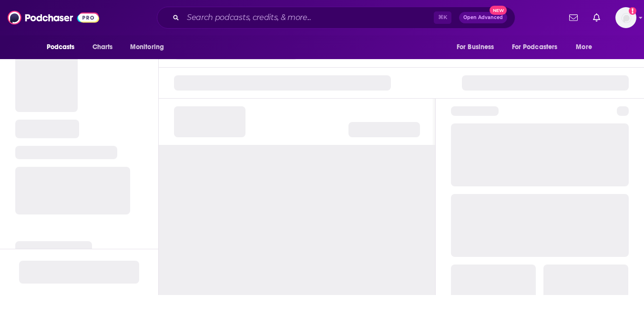 This screenshot has height=326, width=644. What do you see at coordinates (336, 18) in the screenshot?
I see `div: Search podcasts, credits, & more...` at bounding box center [336, 18].